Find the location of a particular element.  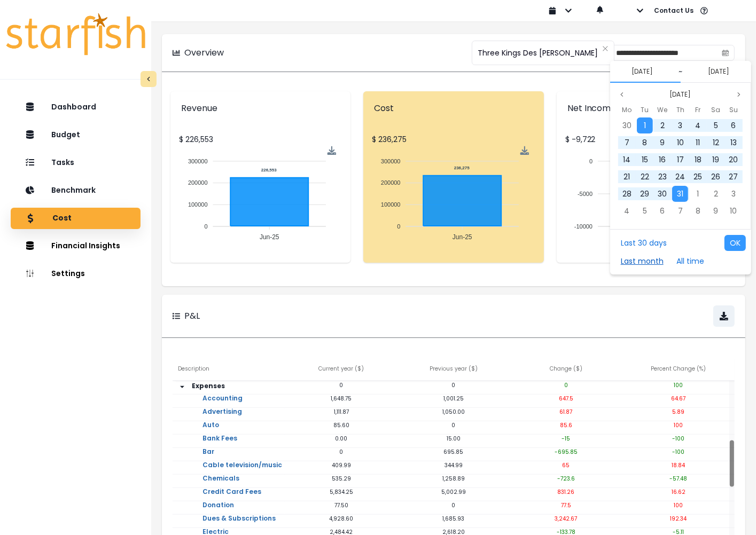

div: Description is located at coordinates (228, 370).